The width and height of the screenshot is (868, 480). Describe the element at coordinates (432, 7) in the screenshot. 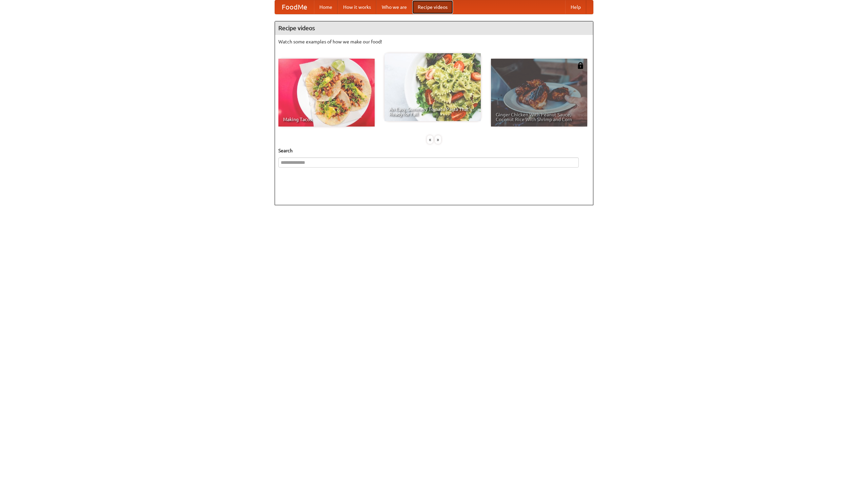

I see `a: Recipe videos` at that location.